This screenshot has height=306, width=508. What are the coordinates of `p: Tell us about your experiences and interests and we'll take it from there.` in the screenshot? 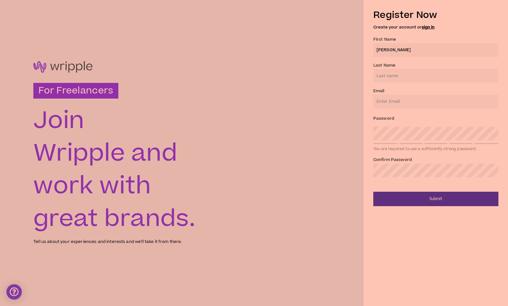 It's located at (107, 242).